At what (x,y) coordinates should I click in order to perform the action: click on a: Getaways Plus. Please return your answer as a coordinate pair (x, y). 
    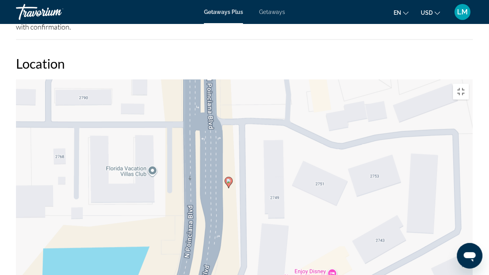
    Looking at the image, I should click on (224, 12).